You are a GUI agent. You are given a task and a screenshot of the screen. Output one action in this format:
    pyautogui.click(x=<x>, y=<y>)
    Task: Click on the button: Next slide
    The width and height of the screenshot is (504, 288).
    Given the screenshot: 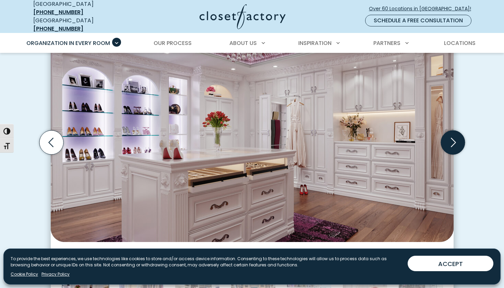 What is the action you would take?
    pyautogui.click(x=453, y=142)
    